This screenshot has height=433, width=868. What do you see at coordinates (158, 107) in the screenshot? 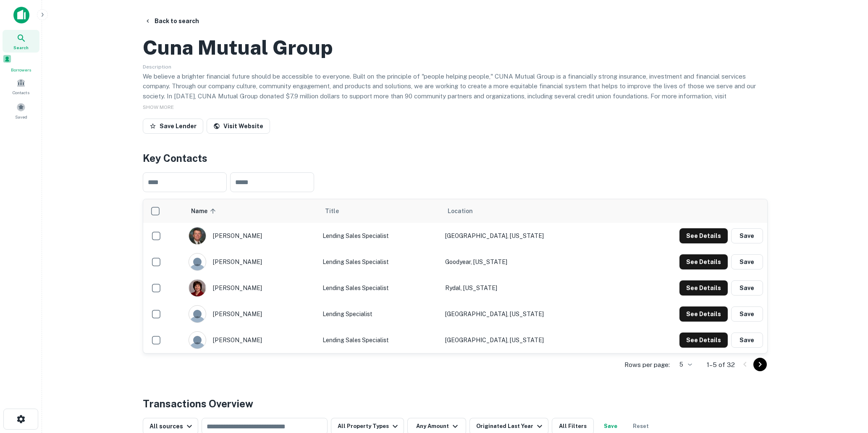
I see `span: SHOW MORE` at bounding box center [158, 107].